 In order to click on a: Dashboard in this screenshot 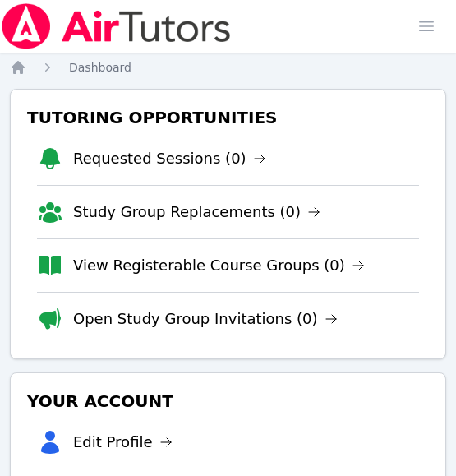, I will do `click(100, 67)`.